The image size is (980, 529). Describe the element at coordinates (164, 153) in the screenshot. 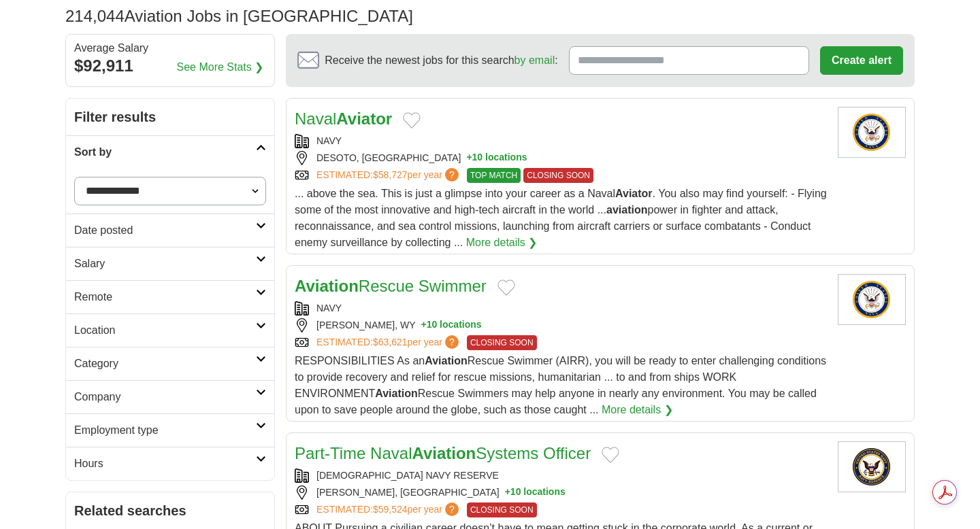

I see `h2: Sort by` at that location.